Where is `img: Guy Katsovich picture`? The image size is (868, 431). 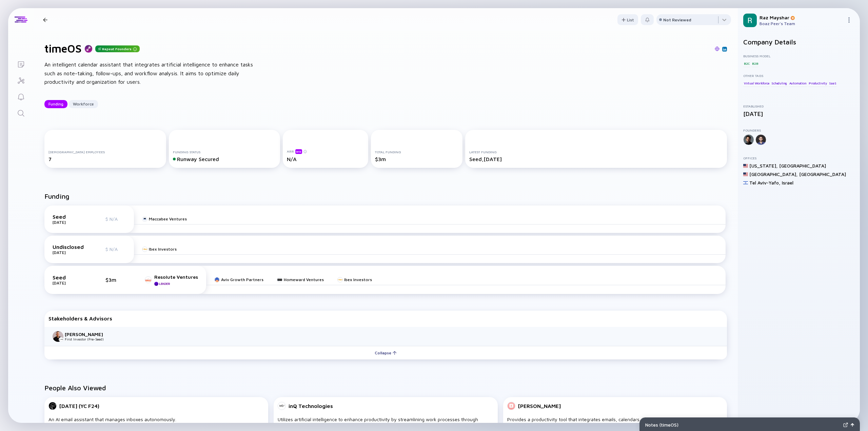
img: Guy Katsovich picture is located at coordinates (58, 337).